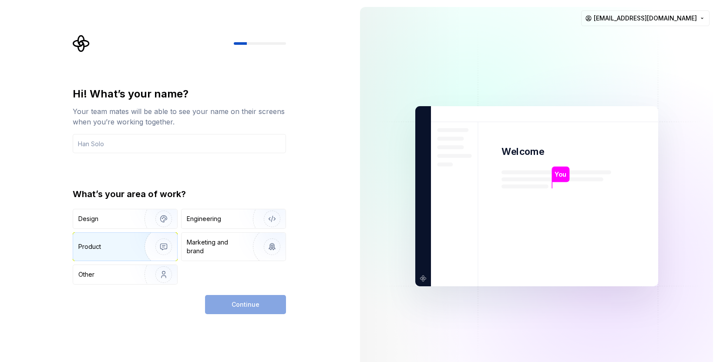 The height and width of the screenshot is (362, 720). I want to click on div: Product, so click(90, 247).